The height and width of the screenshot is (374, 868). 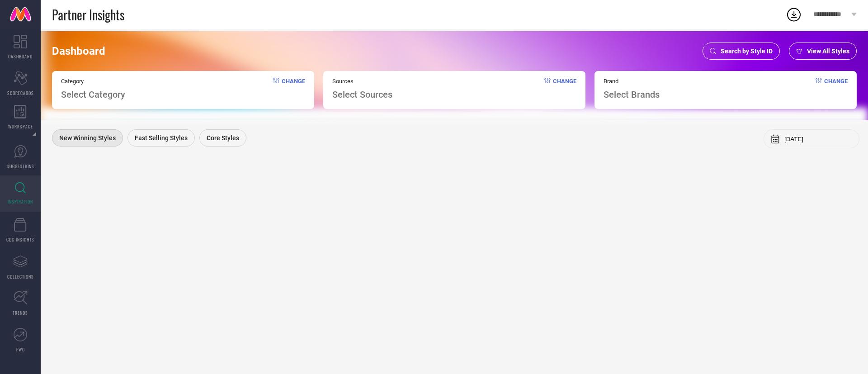 What do you see at coordinates (223, 138) in the screenshot?
I see `span: Core Styles` at bounding box center [223, 138].